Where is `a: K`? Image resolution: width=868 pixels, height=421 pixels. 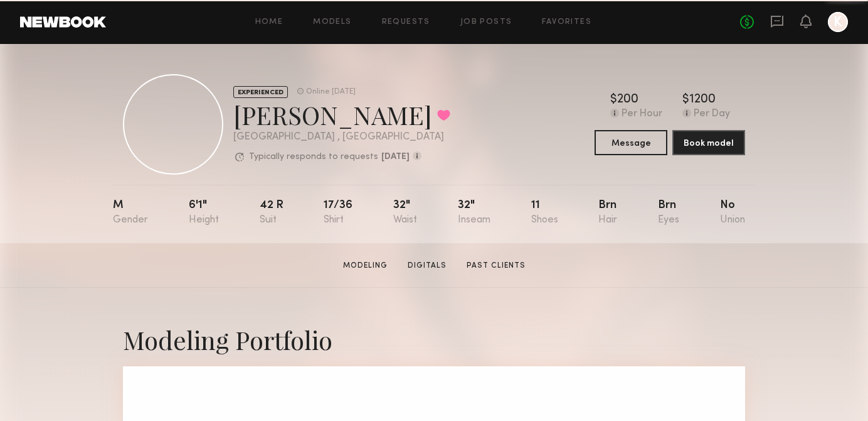
a: K is located at coordinates (838, 22).